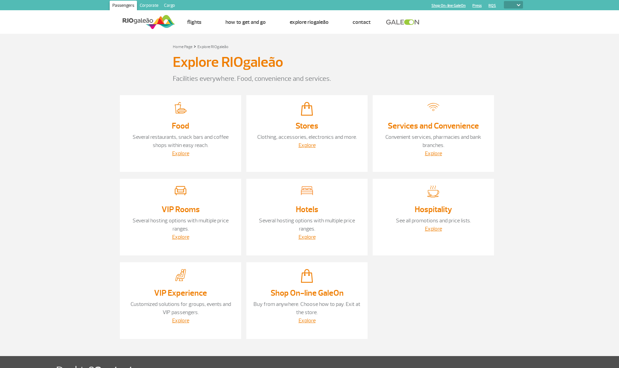 The height and width of the screenshot is (368, 619). What do you see at coordinates (433, 210) in the screenshot?
I see `a: Hospitality` at bounding box center [433, 210].